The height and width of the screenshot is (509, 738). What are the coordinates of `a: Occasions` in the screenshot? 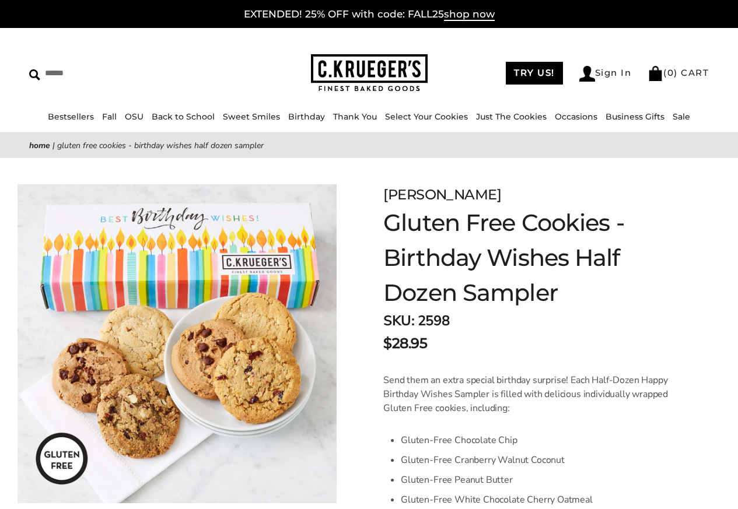 It's located at (576, 117).